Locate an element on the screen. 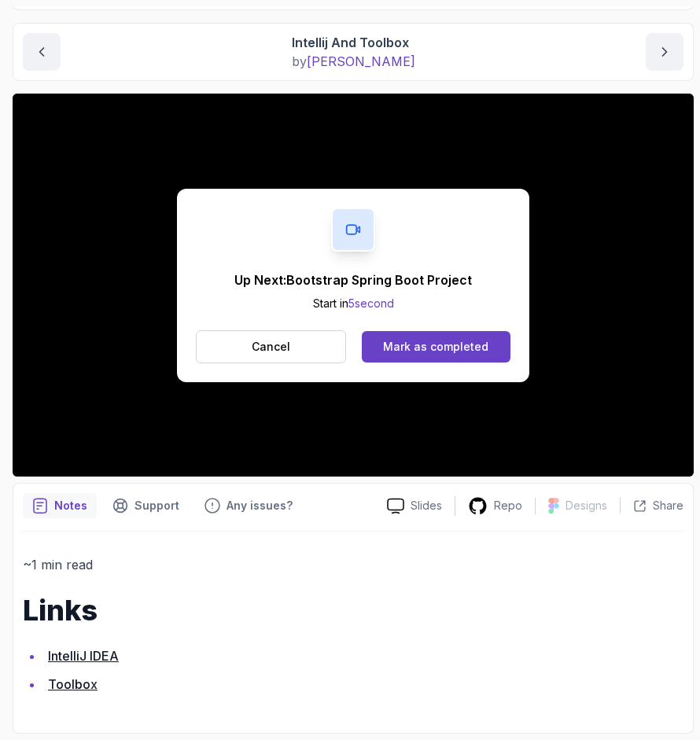 This screenshot has width=700, height=740. a: Repo is located at coordinates (495, 506).